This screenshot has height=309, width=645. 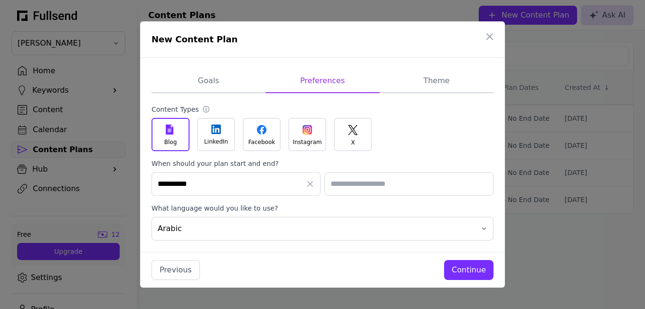 What do you see at coordinates (262, 142) in the screenshot?
I see `div: Facebook` at bounding box center [262, 142].